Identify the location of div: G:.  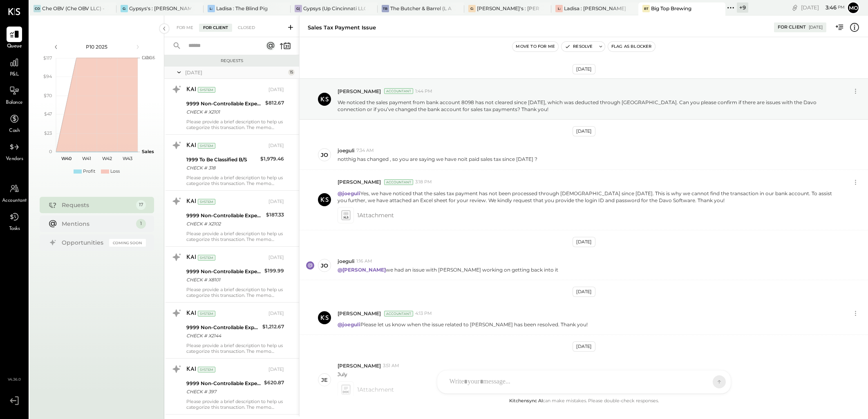
(125, 9).